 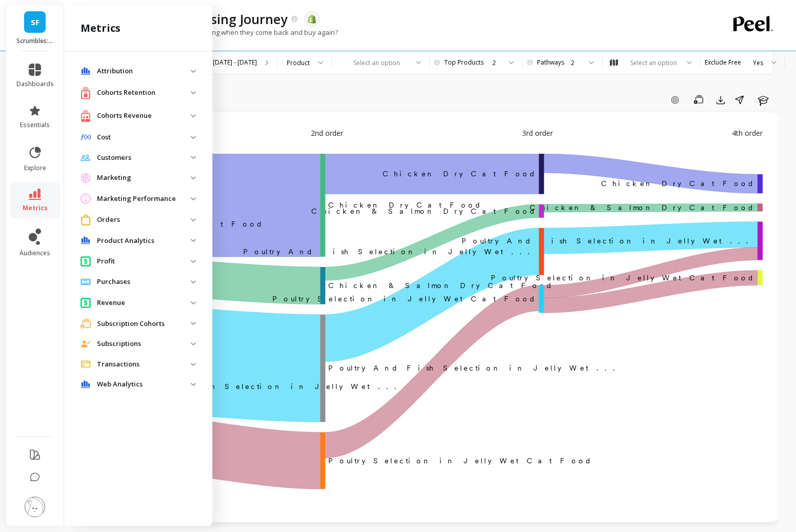 What do you see at coordinates (614, 62) in the screenshot?
I see `img: audience_map.svg` at bounding box center [614, 62].